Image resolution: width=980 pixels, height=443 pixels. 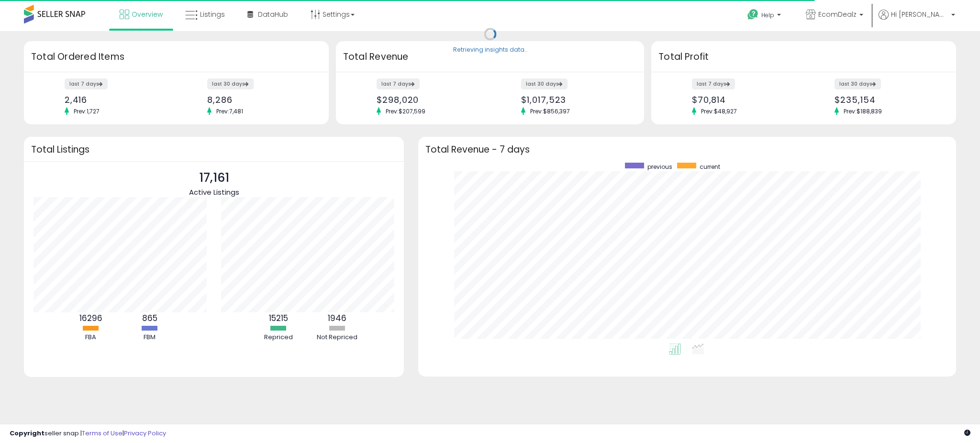 I want to click on span: Overview, so click(x=147, y=15).